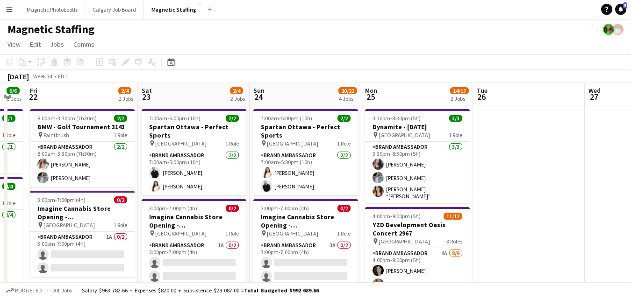  Describe the element at coordinates (84, 44) in the screenshot. I see `span: Comms` at that location.